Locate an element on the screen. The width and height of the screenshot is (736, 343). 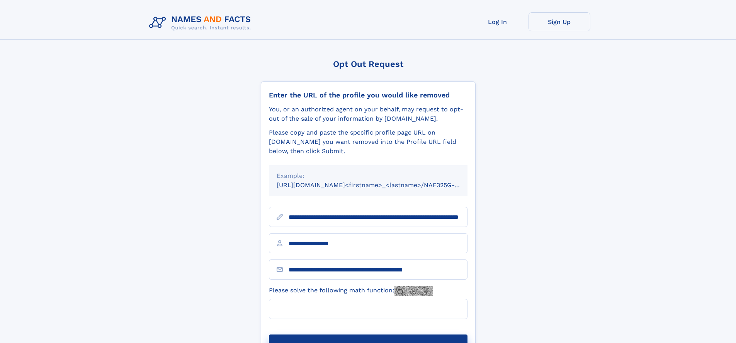
img: Logo Names and Facts is located at coordinates (202, 23).